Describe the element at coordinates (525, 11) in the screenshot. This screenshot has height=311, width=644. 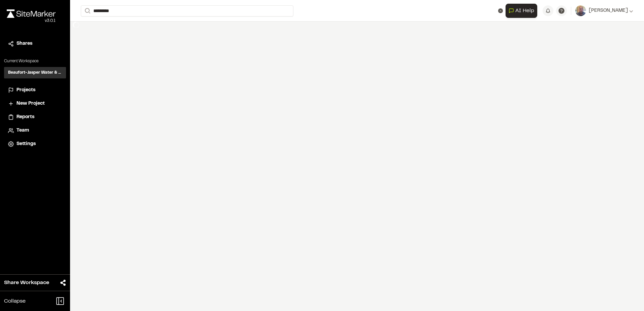
I see `span: AI Help` at that location.